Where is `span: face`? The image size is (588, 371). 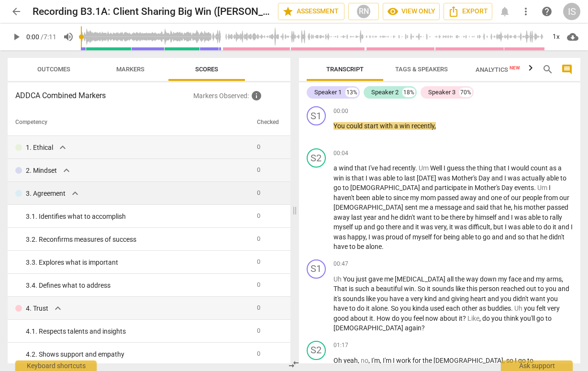
span: face is located at coordinates (516, 279).